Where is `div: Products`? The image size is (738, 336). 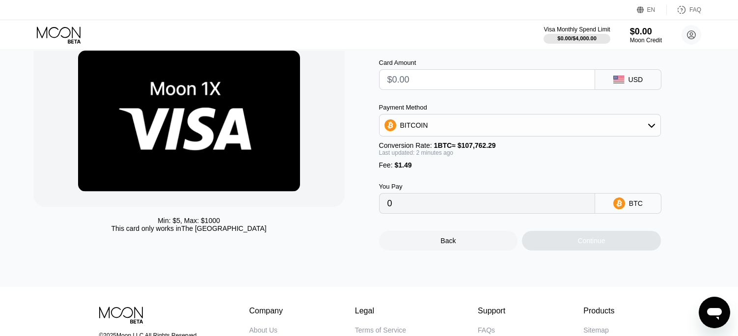
div: Products is located at coordinates (599, 311).